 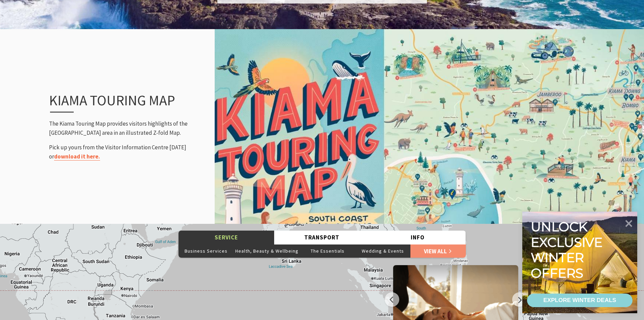 I want to click on a: download it here., so click(x=77, y=156).